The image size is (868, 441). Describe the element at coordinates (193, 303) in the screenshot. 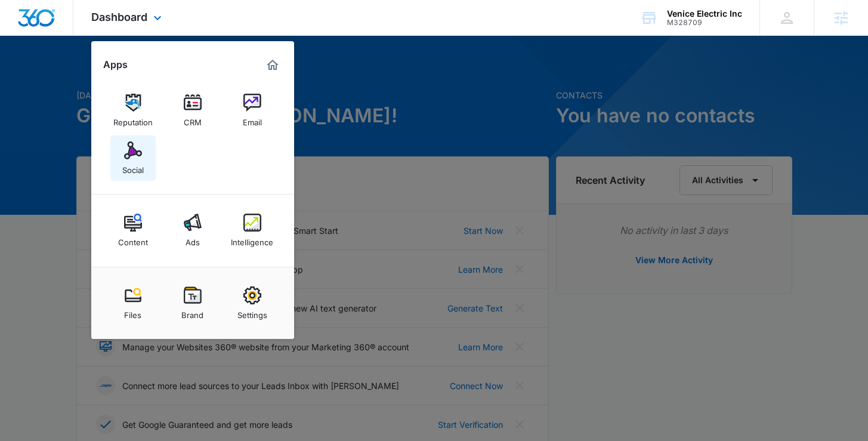

I see `a: Brand` at that location.